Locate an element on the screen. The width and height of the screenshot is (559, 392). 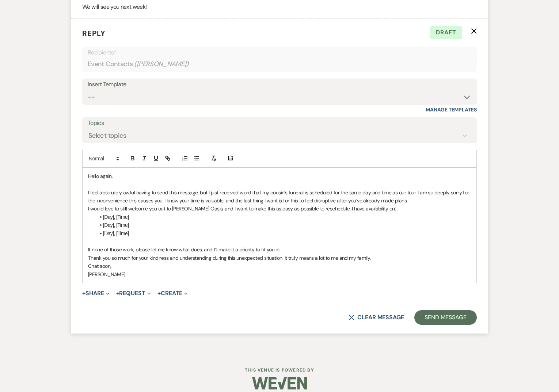
span: Draft is located at coordinates (446, 32).